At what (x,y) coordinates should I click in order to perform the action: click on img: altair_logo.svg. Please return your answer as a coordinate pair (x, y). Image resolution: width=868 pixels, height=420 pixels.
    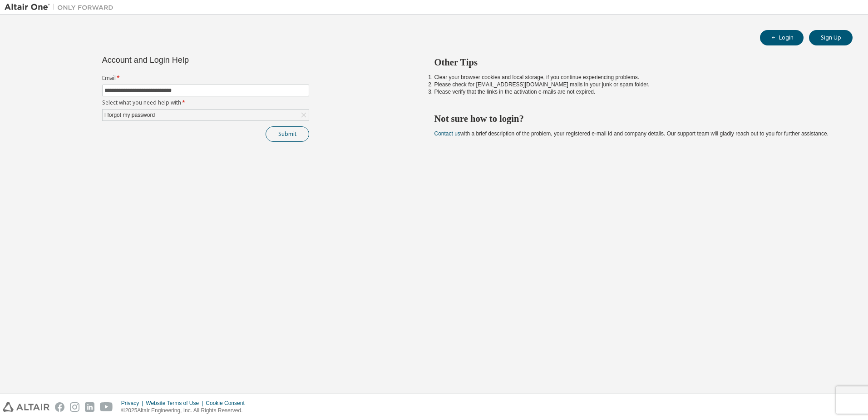
    Looking at the image, I should click on (26, 407).